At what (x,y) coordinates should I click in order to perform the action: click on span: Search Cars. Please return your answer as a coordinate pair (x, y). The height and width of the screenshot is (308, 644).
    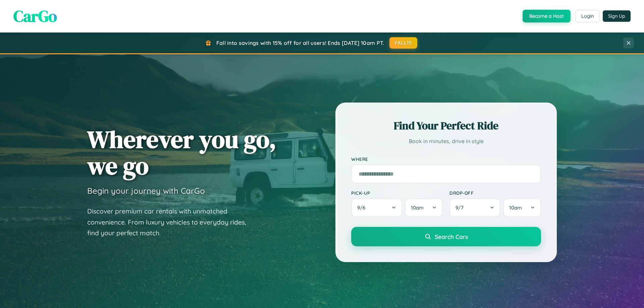
    Looking at the image, I should click on (451, 237).